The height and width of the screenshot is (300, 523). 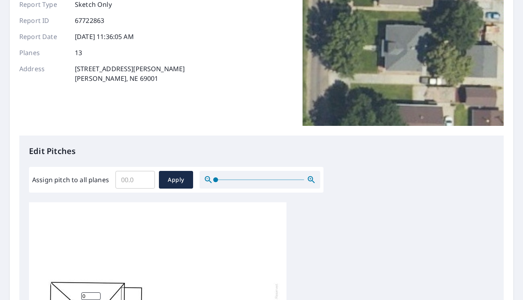 What do you see at coordinates (135, 180) in the screenshot?
I see `input: 00.0` at bounding box center [135, 180].